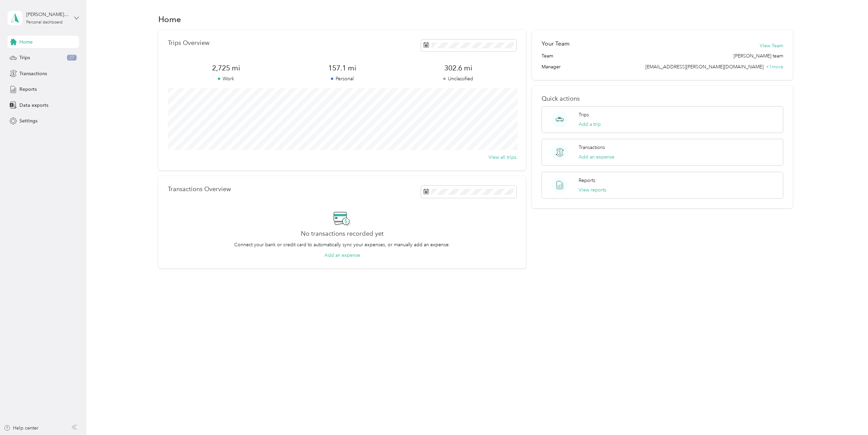 Image resolution: width=868 pixels, height=435 pixels. Describe the element at coordinates (21, 428) in the screenshot. I see `button: Help center` at that location.